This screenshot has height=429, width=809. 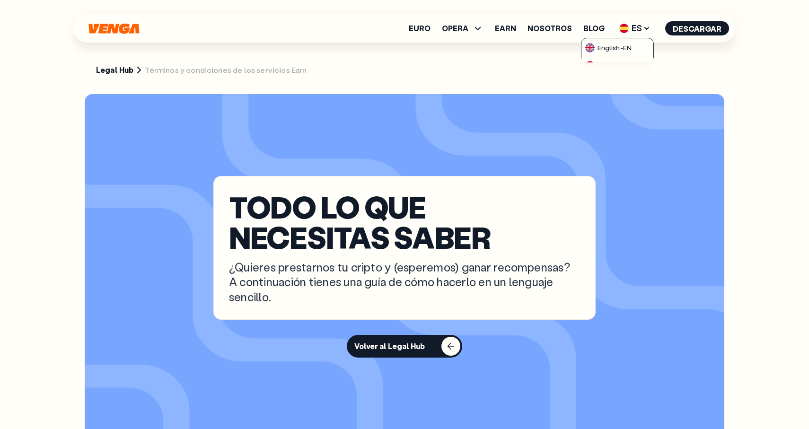 What do you see at coordinates (405, 222) in the screenshot?
I see `p: TODO LO QUE NECESITAS SABER` at bounding box center [405, 222].